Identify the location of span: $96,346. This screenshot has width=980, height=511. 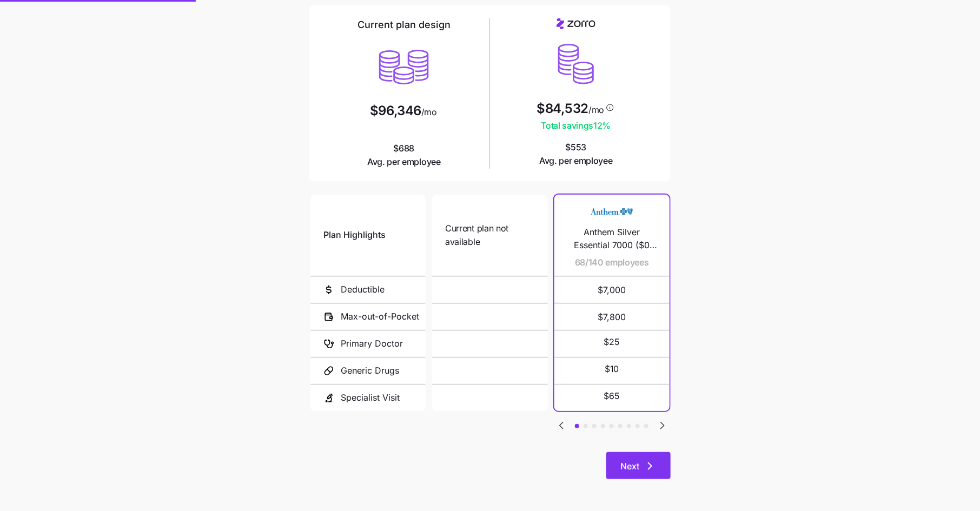
(395, 111).